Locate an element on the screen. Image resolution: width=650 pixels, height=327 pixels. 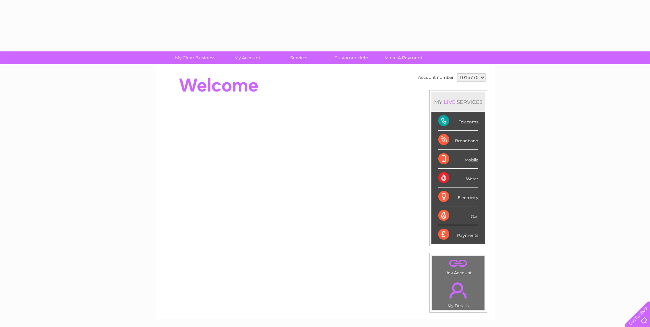
a: Make A Payment is located at coordinates (403, 58).